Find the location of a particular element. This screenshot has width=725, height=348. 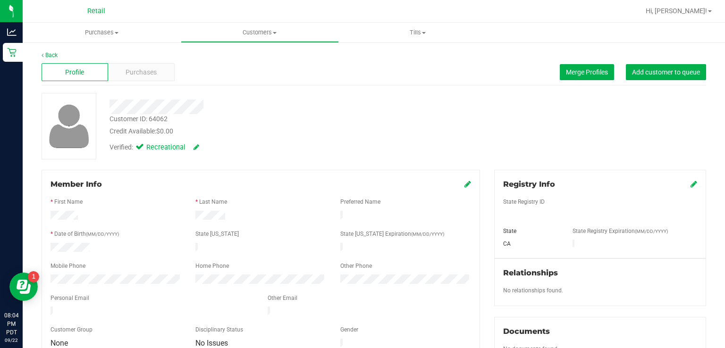

label: Personal Email is located at coordinates (70, 298).